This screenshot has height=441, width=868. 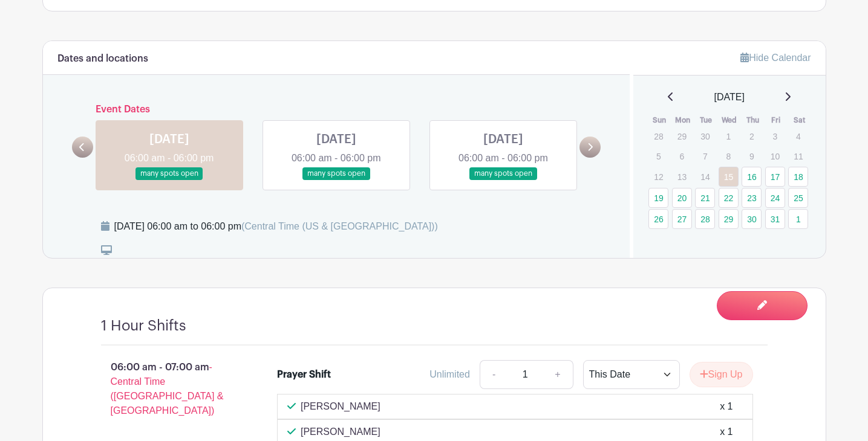 I want to click on h6: Event Dates, so click(x=337, y=110).